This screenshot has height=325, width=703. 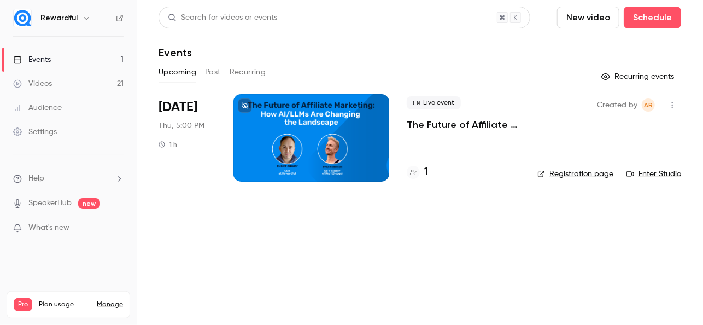 What do you see at coordinates (649, 105) in the screenshot?
I see `span: AR` at bounding box center [649, 105].